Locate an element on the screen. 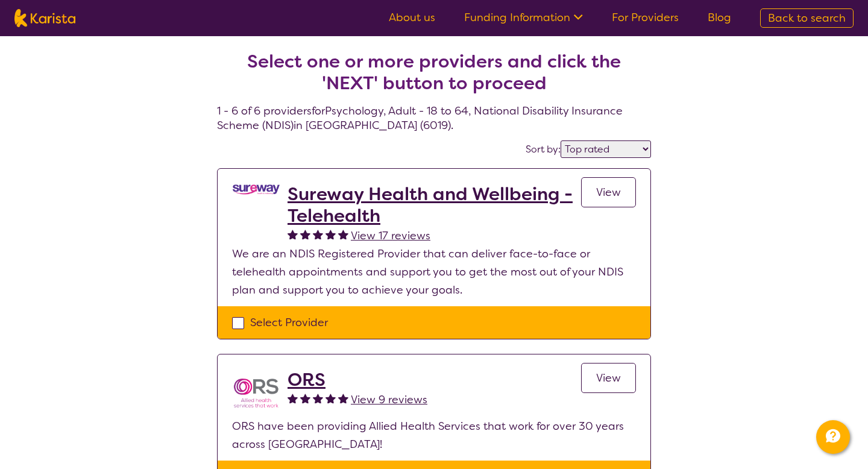  p: We are an NDIS Registered Provider that can deliver face-to-face or telehealth appointments and s... is located at coordinates (434, 272).